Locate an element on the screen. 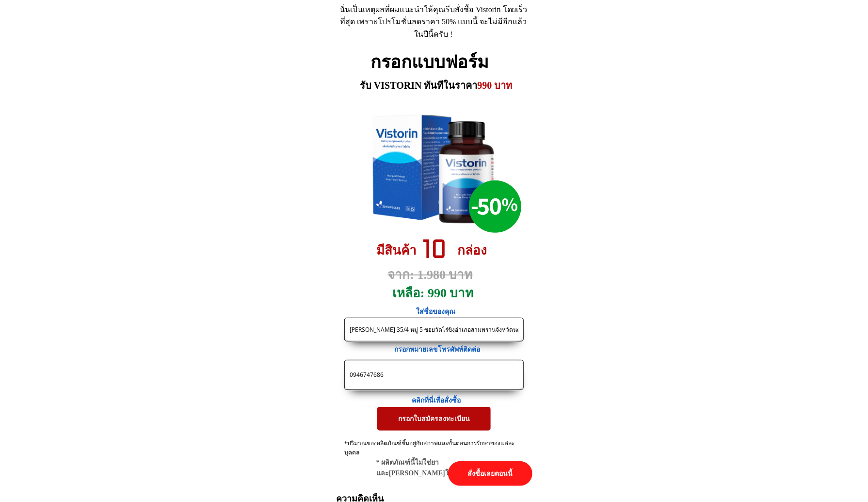  h3: เหลือ: 990 บาท is located at coordinates (436, 293).